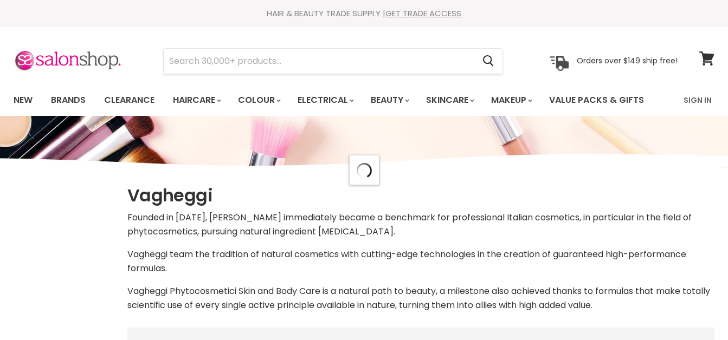 This screenshot has height=340, width=728. I want to click on a: Colour, so click(259, 100).